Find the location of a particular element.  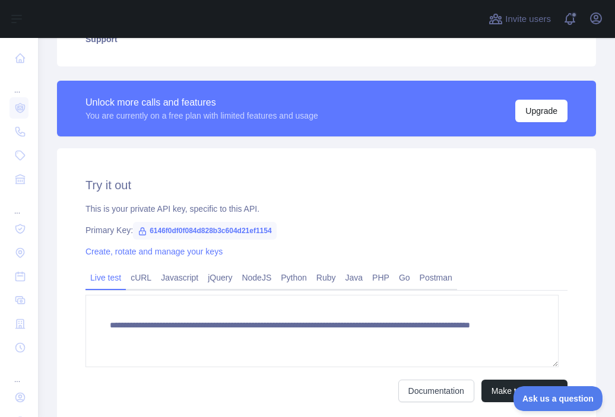

a: Ruby is located at coordinates (326, 278).